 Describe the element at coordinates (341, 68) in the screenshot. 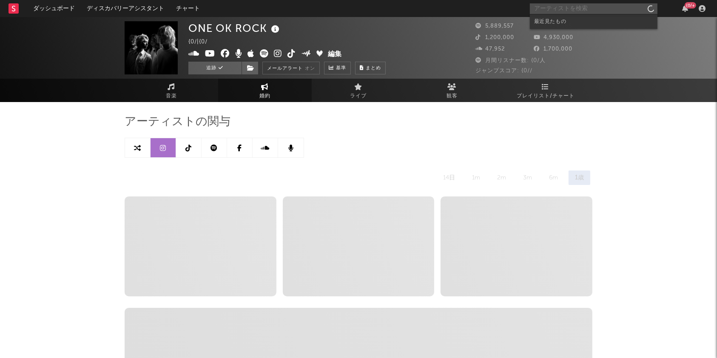

I see `span: 基準` at that location.